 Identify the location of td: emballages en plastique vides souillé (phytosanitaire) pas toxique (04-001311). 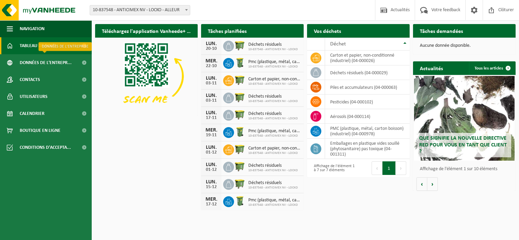
(367, 149).